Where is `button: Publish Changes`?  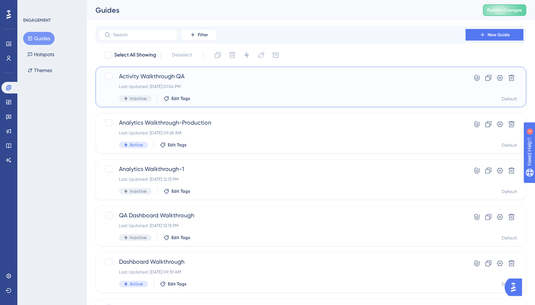
button: Publish Changes is located at coordinates (505, 10).